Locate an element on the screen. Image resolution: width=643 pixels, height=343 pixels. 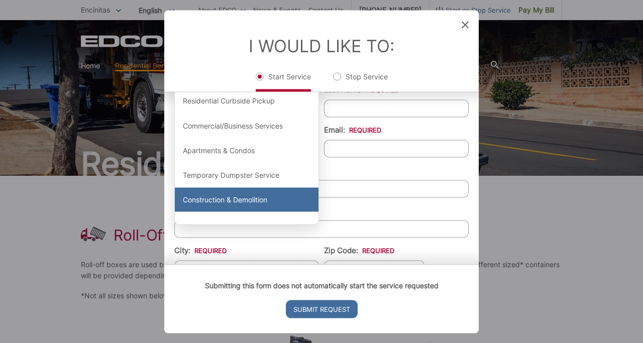
label: Email: is located at coordinates (352, 130).